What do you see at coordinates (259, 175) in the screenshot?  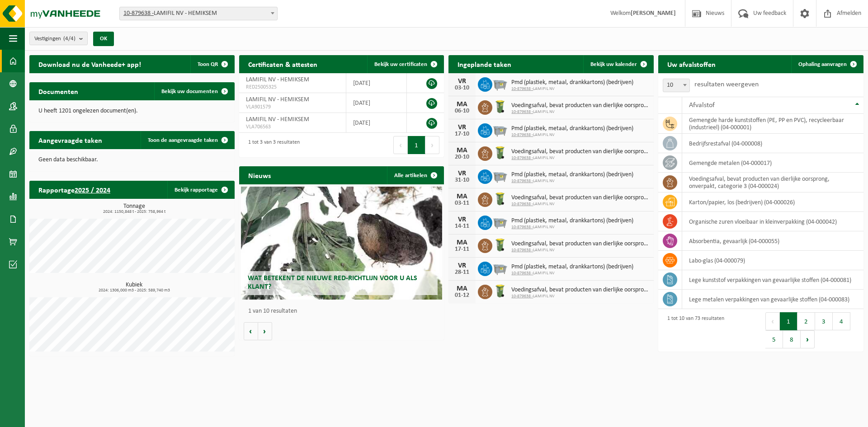 I see `h2: Nieuws` at bounding box center [259, 175].